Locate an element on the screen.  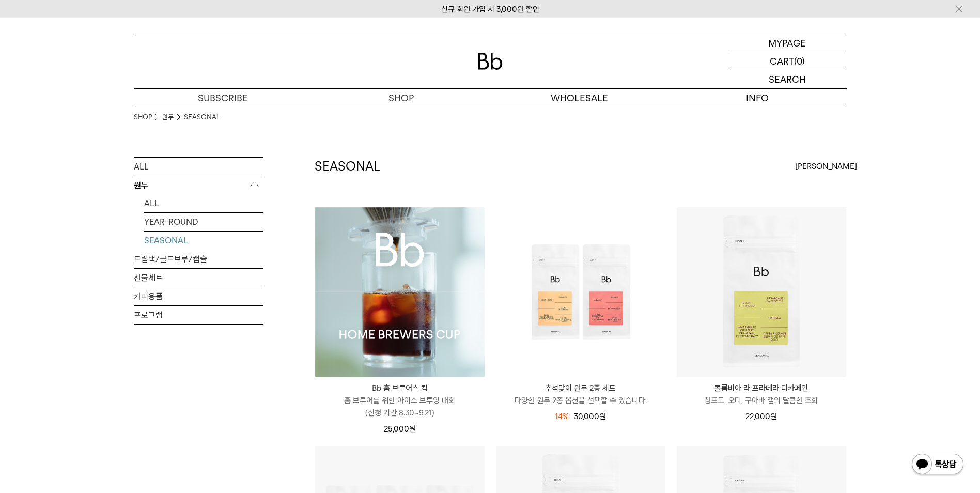
p: CART is located at coordinates (782, 61).